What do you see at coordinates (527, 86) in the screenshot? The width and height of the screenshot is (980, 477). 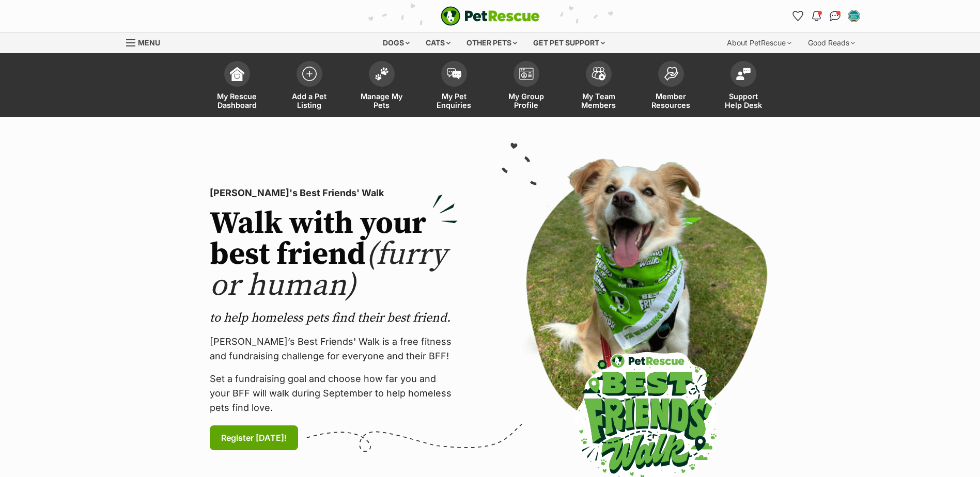 I see `a: My Group Profile` at bounding box center [527, 86].